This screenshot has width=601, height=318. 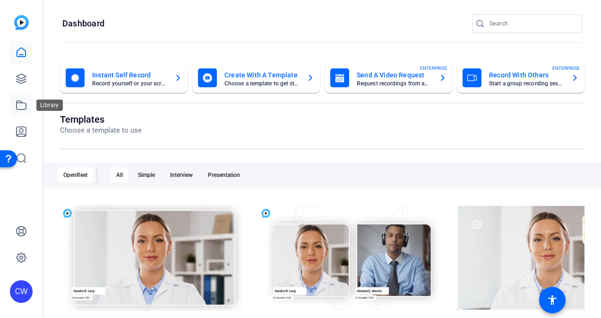 What do you see at coordinates (224, 175) in the screenshot?
I see `div: Presentation` at bounding box center [224, 175].